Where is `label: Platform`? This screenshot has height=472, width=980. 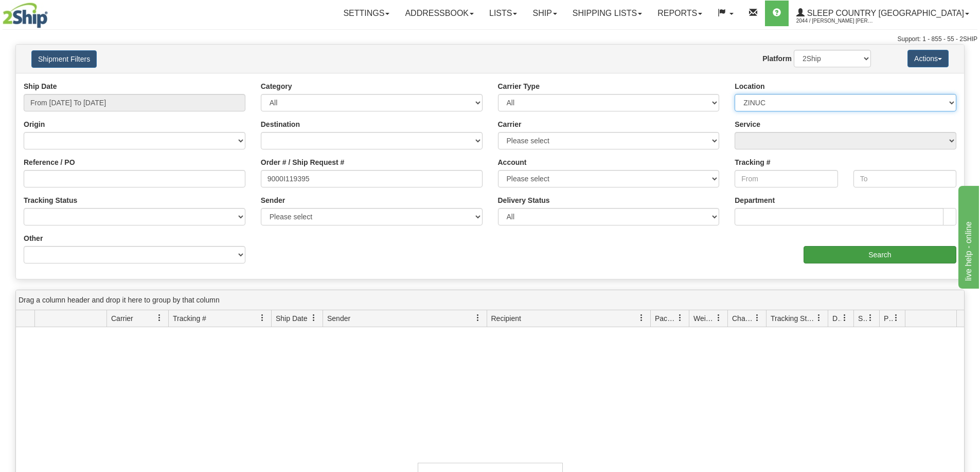 label: Platform is located at coordinates (777, 59).